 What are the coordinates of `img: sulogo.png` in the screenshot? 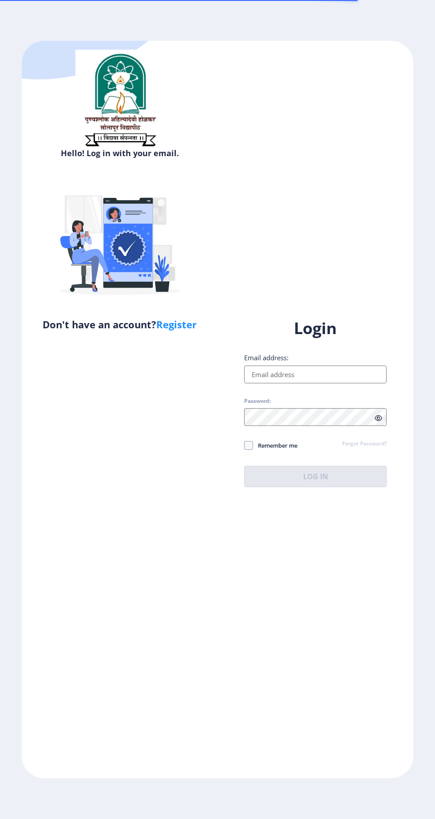 It's located at (120, 100).